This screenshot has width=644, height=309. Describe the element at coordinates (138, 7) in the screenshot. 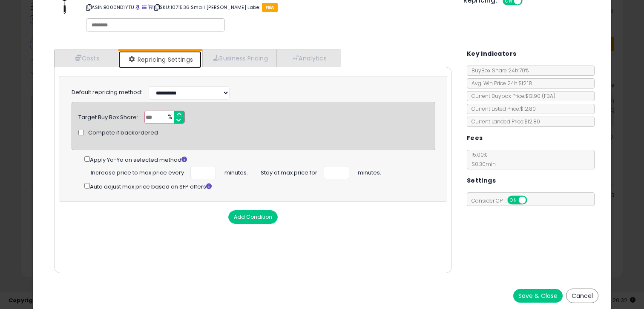

I see `a: BuyBox page` at that location.